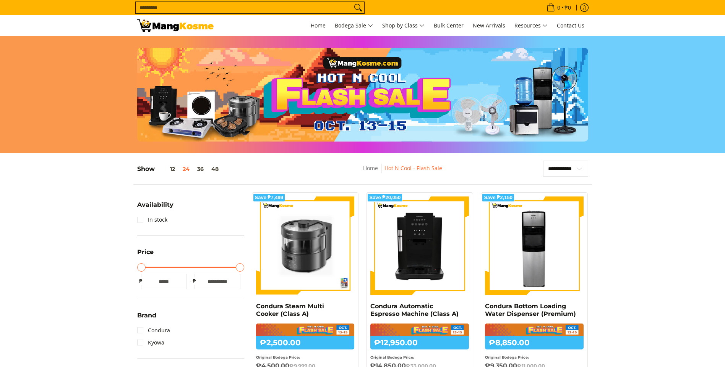 Image resolution: width=725 pixels, height=367 pixels. What do you see at coordinates (354, 26) in the screenshot?
I see `a: Bodega Sale` at bounding box center [354, 26].